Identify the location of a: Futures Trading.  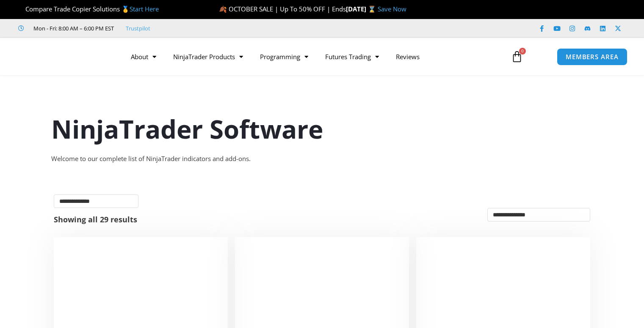
(352, 57).